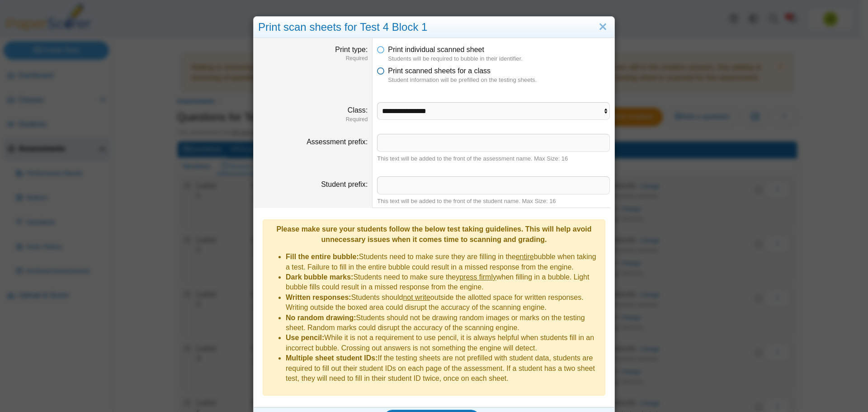 The height and width of the screenshot is (412, 868). Describe the element at coordinates (443, 323) in the screenshot. I see `li: Students should not be drawing random images or marks on the testing sheet. Random marks could di...` at that location.